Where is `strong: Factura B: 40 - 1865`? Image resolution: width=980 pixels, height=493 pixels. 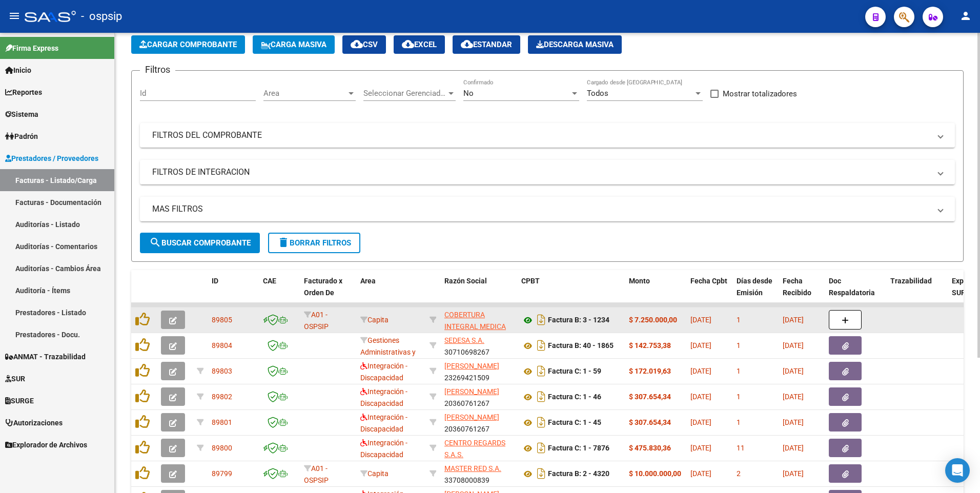 strong: Factura B: 40 - 1865 is located at coordinates (580, 346).